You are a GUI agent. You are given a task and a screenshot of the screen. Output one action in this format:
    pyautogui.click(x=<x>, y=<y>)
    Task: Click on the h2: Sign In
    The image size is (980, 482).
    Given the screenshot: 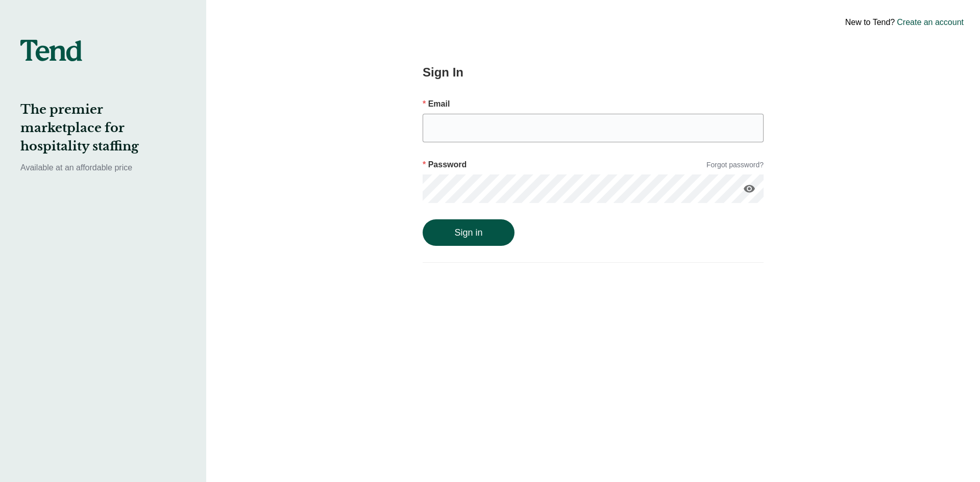 What is the action you would take?
    pyautogui.click(x=593, y=73)
    